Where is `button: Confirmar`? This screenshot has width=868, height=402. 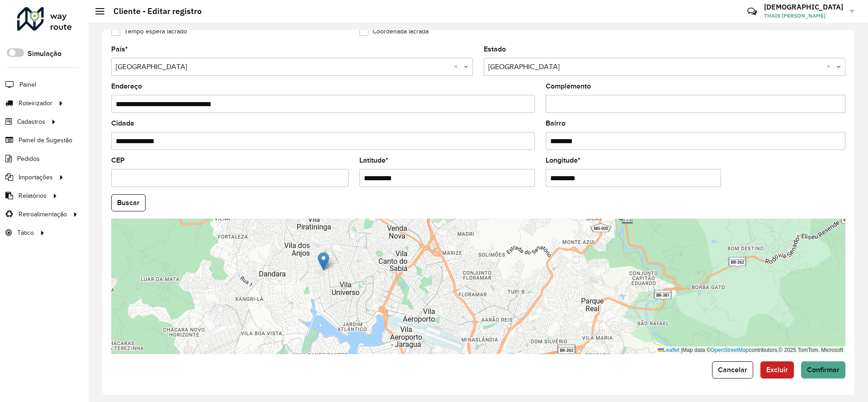
button: Confirmar is located at coordinates (823, 370).